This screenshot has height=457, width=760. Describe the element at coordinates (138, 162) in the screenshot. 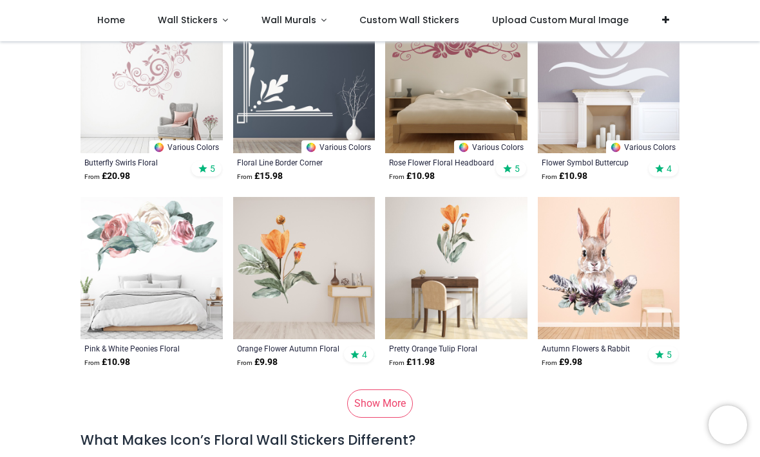

I see `div: Butterfly Swirls Floral` at that location.